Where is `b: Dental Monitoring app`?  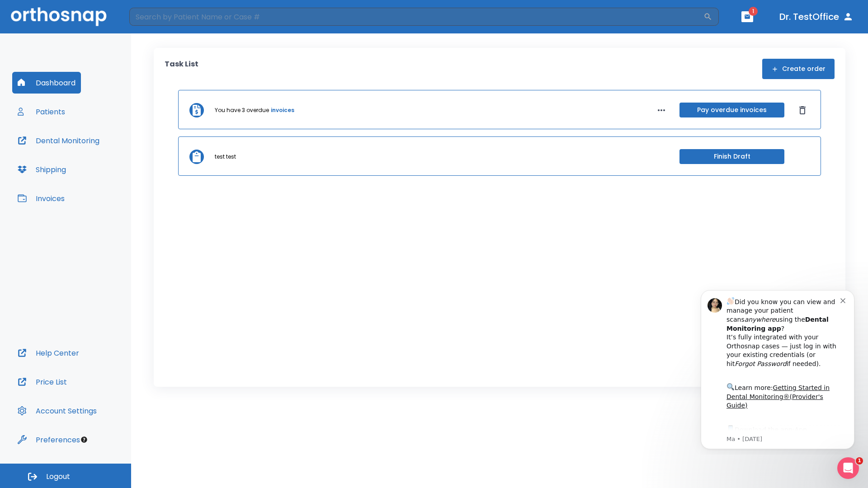 b: Dental Monitoring app is located at coordinates (91, 42).